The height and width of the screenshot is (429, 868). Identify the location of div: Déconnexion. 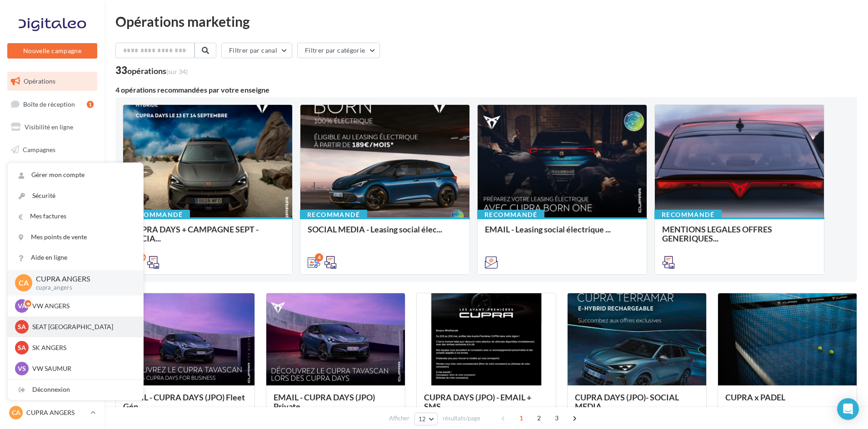
(76, 390).